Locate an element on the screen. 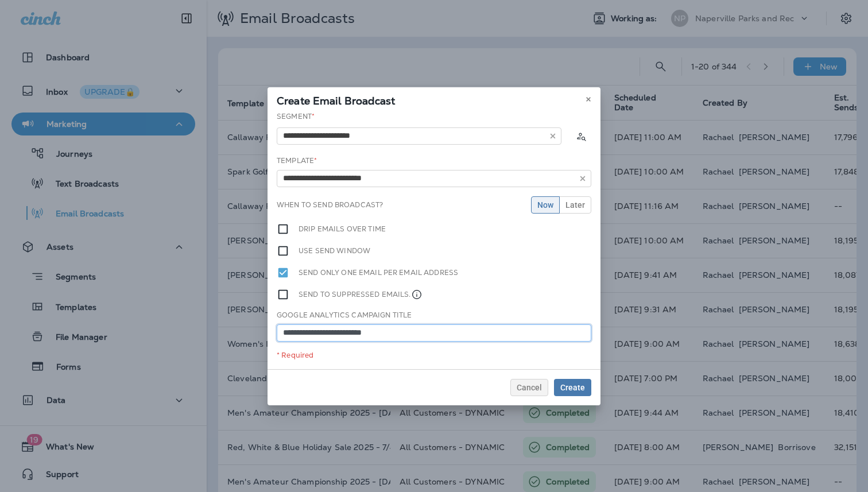  span: Now is located at coordinates (545, 205).